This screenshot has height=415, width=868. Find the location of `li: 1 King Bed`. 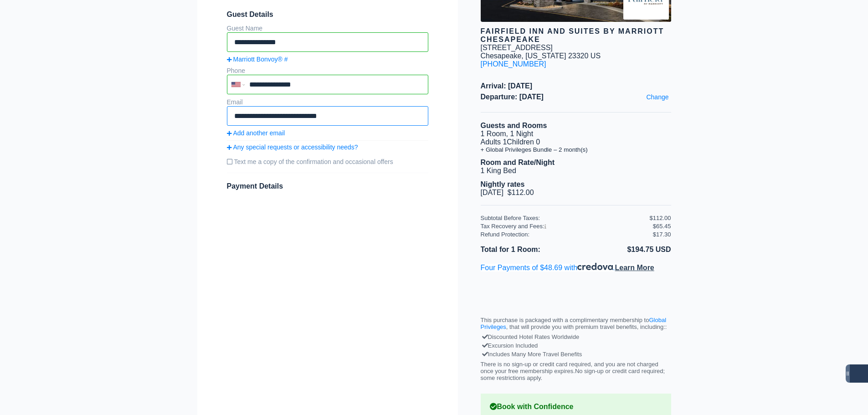

li: 1 King Bed is located at coordinates (576, 171).